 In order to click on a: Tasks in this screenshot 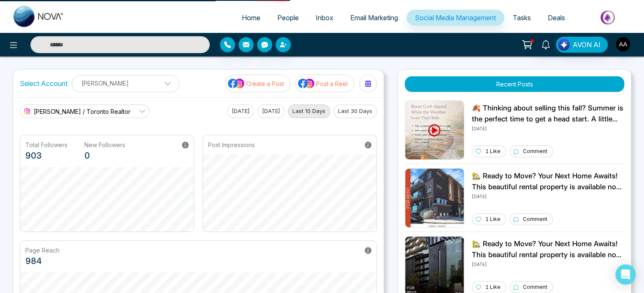, I will do `click(521, 17)`.